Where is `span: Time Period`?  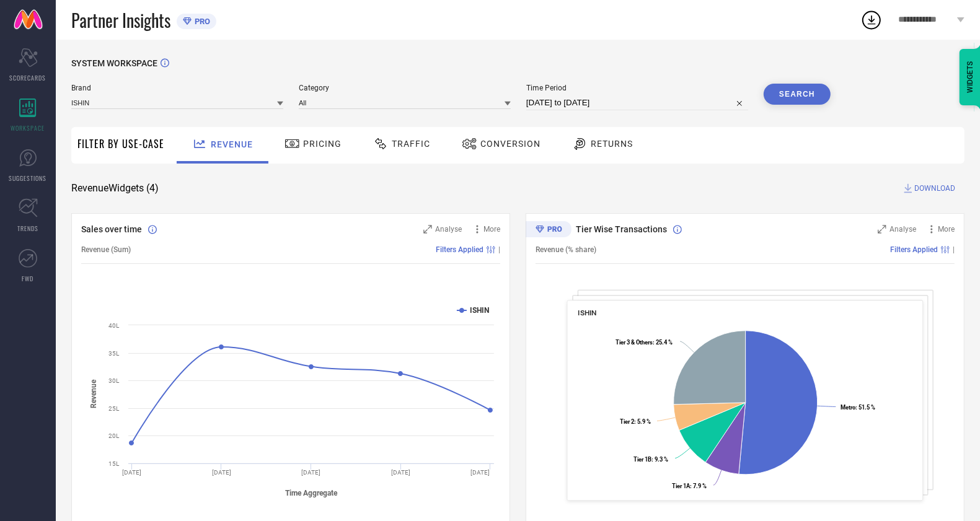 span: Time Period is located at coordinates (637, 88).